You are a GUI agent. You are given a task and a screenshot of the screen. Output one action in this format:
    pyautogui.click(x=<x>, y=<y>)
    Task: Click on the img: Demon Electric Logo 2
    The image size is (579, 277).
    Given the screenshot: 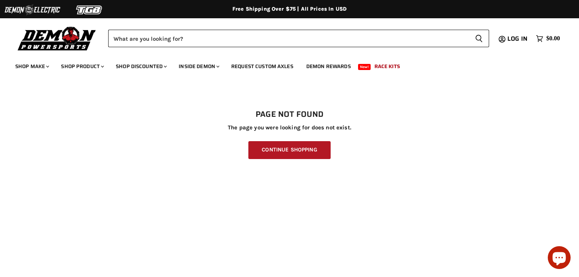 What is the action you would take?
    pyautogui.click(x=32, y=10)
    